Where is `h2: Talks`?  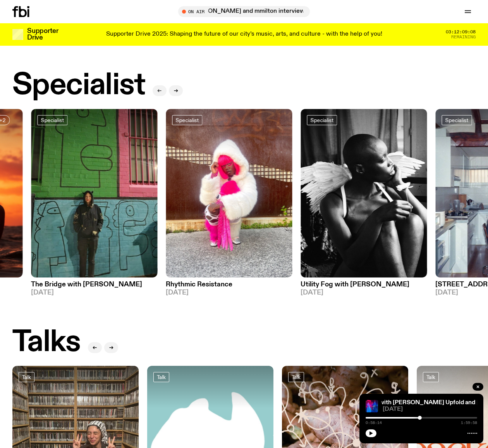
h2: Talks is located at coordinates (46, 343).